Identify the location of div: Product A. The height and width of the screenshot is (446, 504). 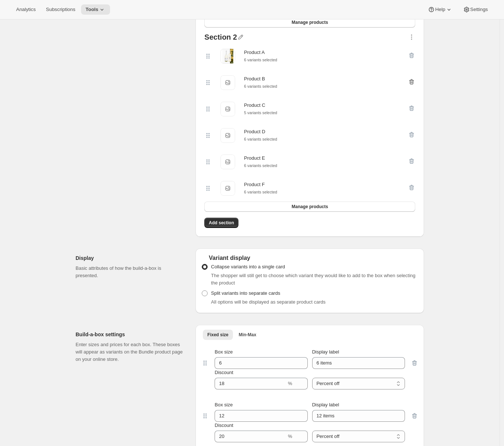
(260, 53).